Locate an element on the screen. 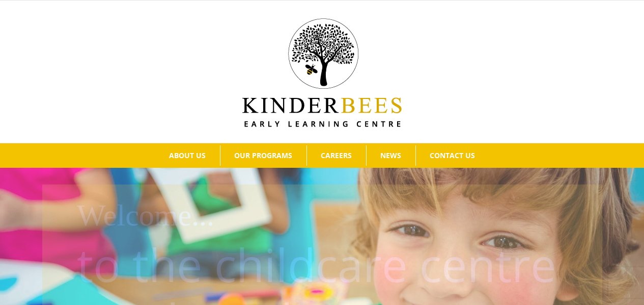 The height and width of the screenshot is (305, 644). a: OUR PROGRAMS is located at coordinates (263, 155).